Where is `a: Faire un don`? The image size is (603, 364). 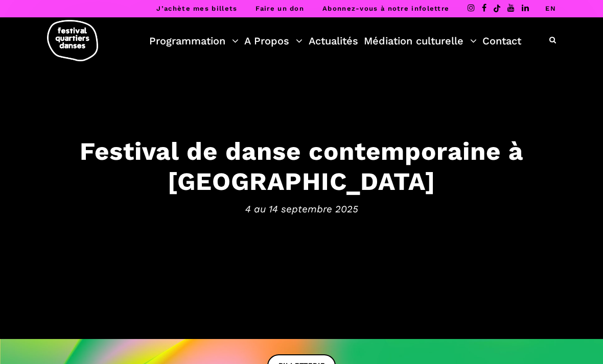 a: Faire un don is located at coordinates (280, 8).